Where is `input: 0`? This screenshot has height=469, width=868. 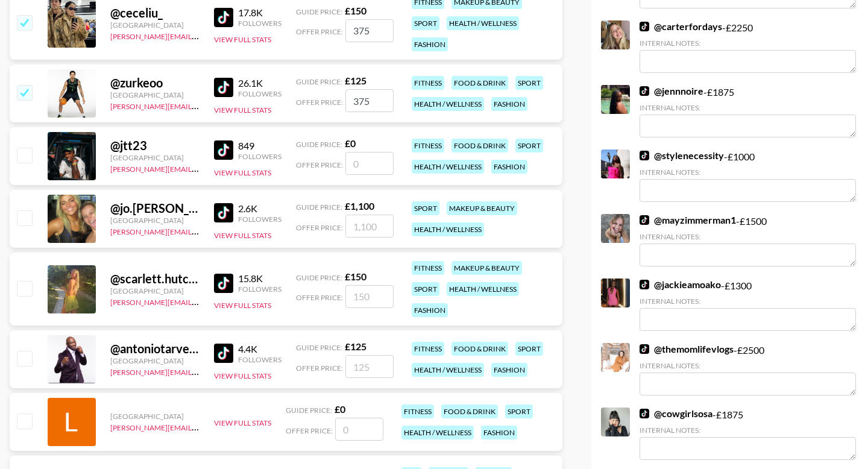 input: 0 is located at coordinates (360, 430).